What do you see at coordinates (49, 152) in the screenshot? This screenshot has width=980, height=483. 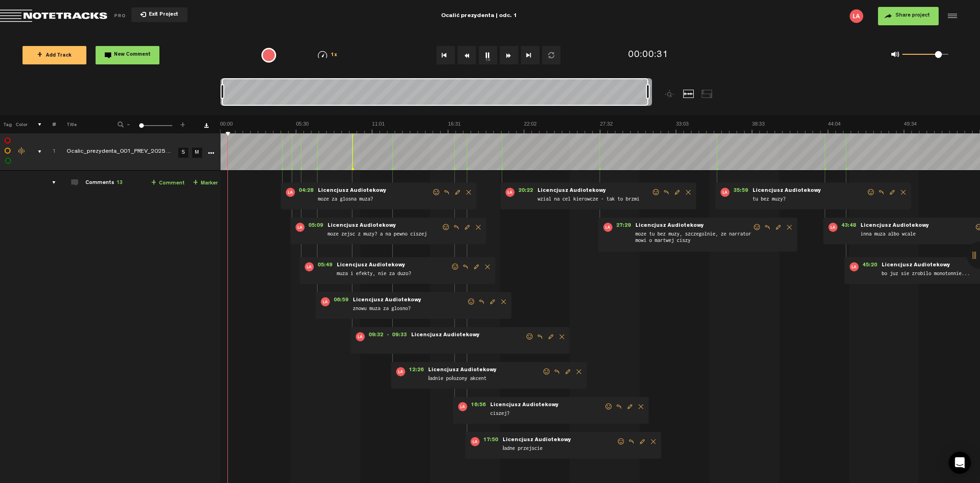 I see `td: Click to change the order number 1` at bounding box center [49, 152].